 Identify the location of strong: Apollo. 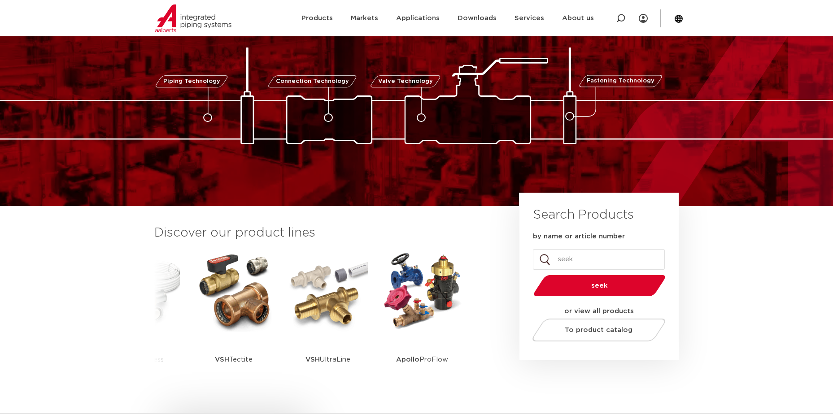
(408, 360).